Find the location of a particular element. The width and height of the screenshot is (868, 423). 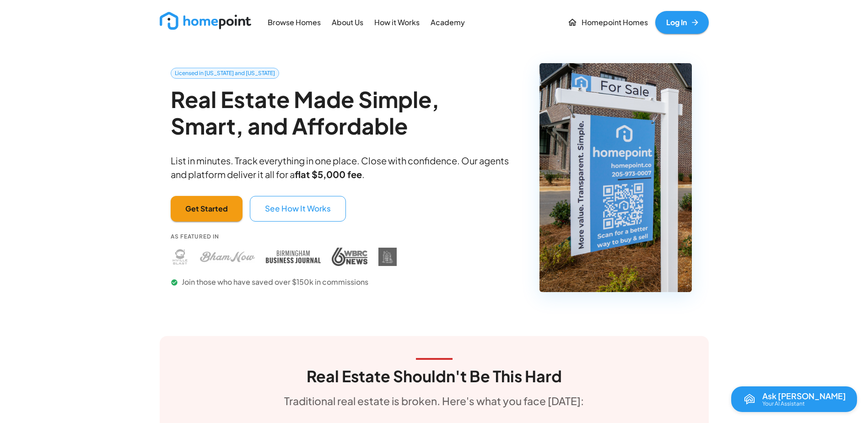

p: As Featured In is located at coordinates (284, 236).